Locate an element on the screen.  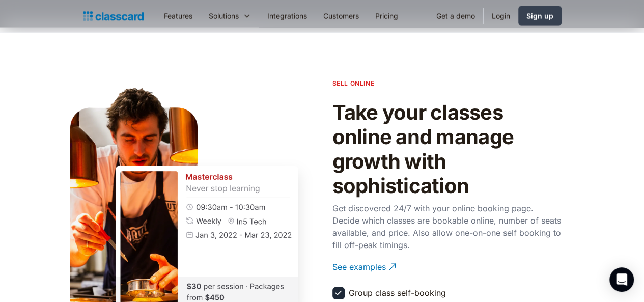
a: Get a demo is located at coordinates (455, 16).